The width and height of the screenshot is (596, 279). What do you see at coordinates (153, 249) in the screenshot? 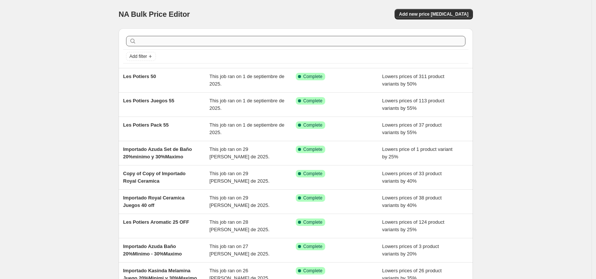
I see `span: Importado Azuda Baño 20%Minimo - 30%Maximo` at bounding box center [153, 249].